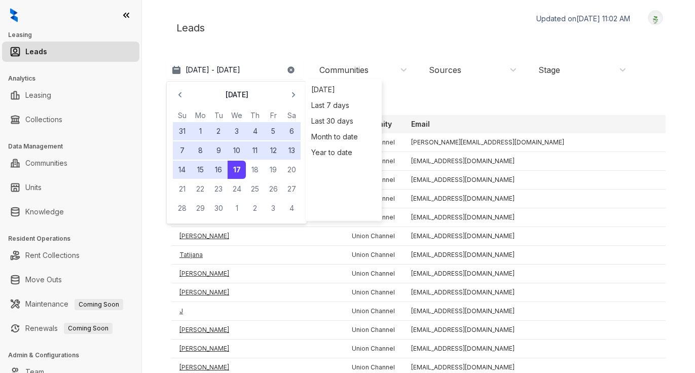  I want to click on button: 14, so click(182, 170).